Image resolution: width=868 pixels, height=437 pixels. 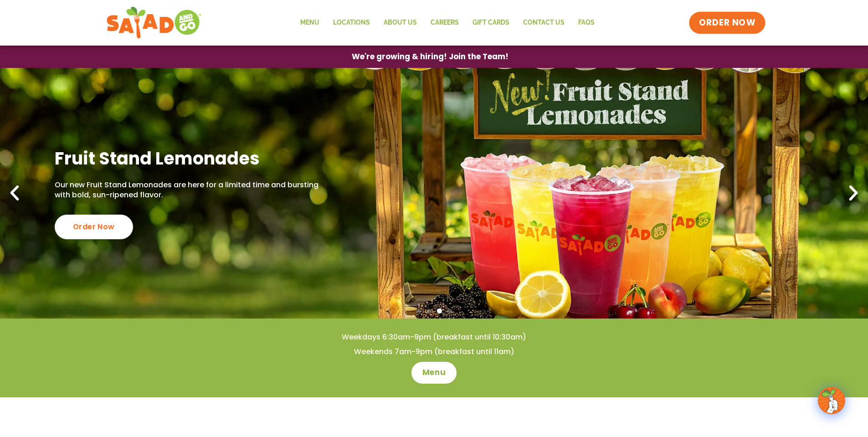 I want to click on a: Locations, so click(x=351, y=23).